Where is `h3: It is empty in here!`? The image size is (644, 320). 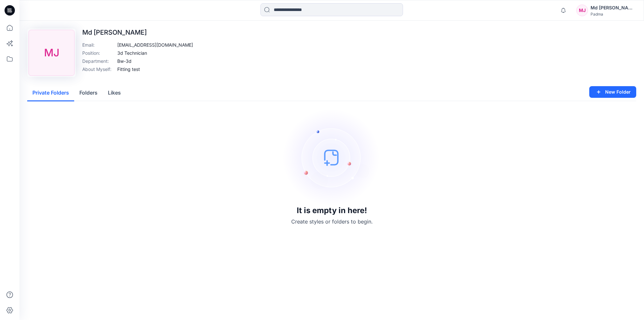
h3: It is empty in here! is located at coordinates (332, 211).